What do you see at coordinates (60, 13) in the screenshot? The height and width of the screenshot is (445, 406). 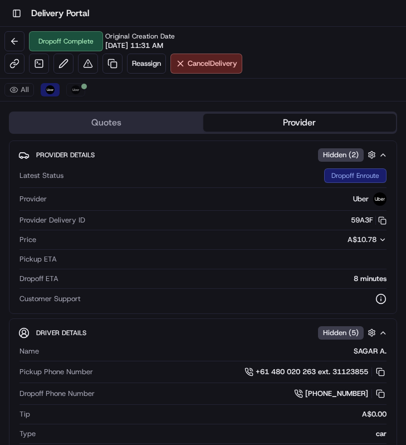 I see `h1: Delivery Portal` at bounding box center [60, 13].